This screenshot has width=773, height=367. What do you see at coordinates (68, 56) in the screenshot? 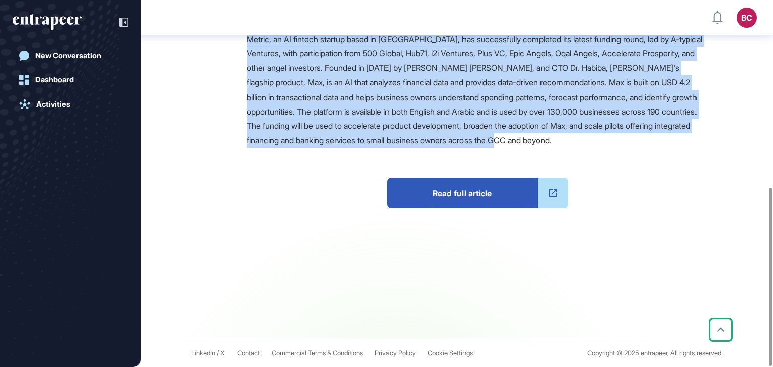
I see `div: New Conversation` at bounding box center [68, 56].